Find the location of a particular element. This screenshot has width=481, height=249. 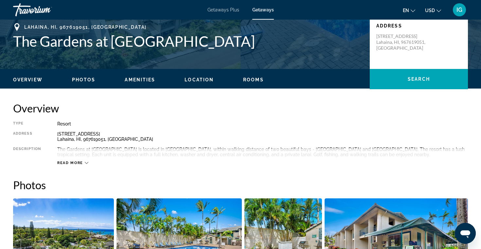

span: Getaways Plus is located at coordinates (223, 10).